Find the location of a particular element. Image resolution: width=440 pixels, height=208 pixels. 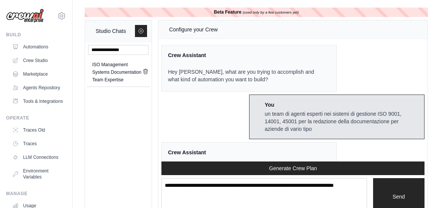

div: Build is located at coordinates (36, 35).